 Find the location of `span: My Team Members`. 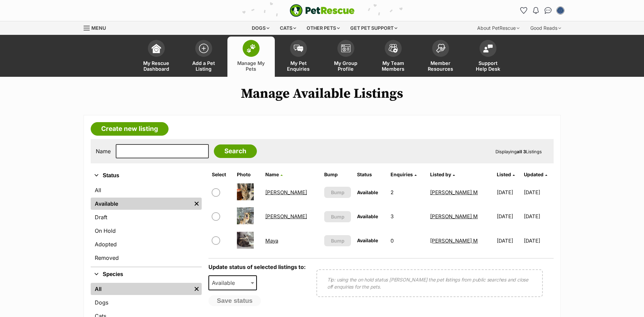

span: My Team Members is located at coordinates (393, 66).